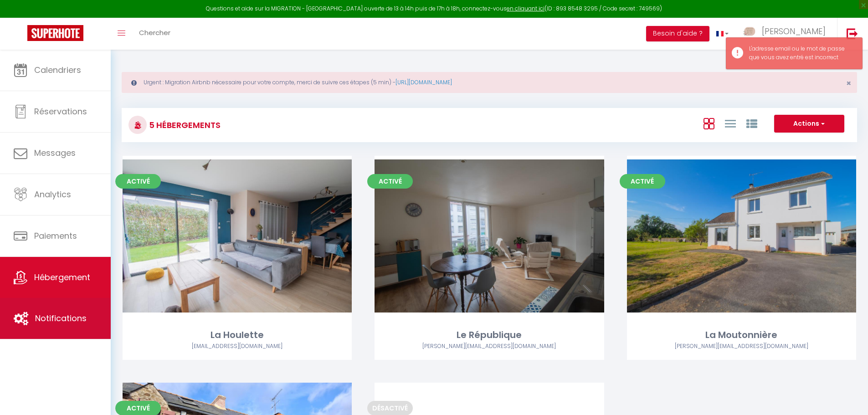 This screenshot has width=868, height=415. I want to click on a: en cliquant ici, so click(525, 8).